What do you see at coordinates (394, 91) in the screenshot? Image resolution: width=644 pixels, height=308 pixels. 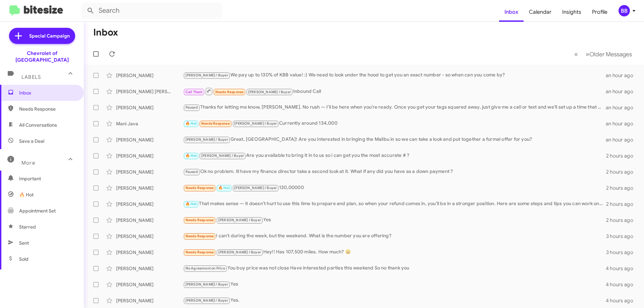 I see `div: Inbound Call` at bounding box center [394, 91].